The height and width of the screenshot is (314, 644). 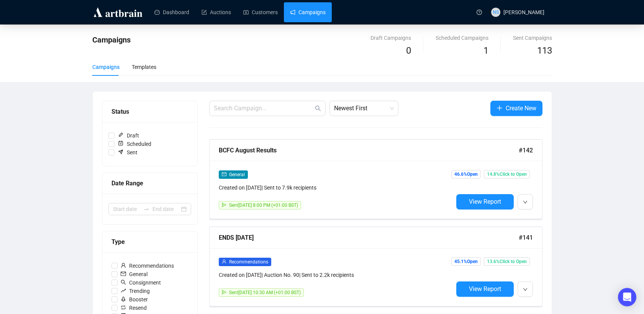 What do you see at coordinates (118, 12) in the screenshot?
I see `img: logo` at bounding box center [118, 12].